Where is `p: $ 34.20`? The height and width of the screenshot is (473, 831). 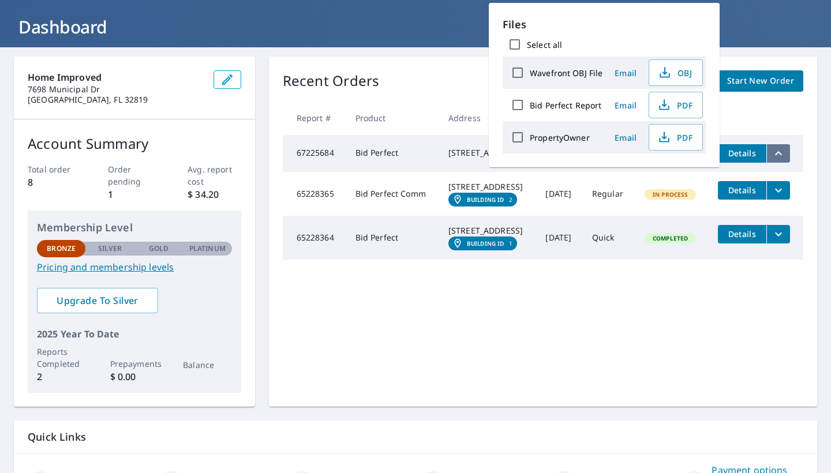 p: $ 34.20 is located at coordinates (214, 194).